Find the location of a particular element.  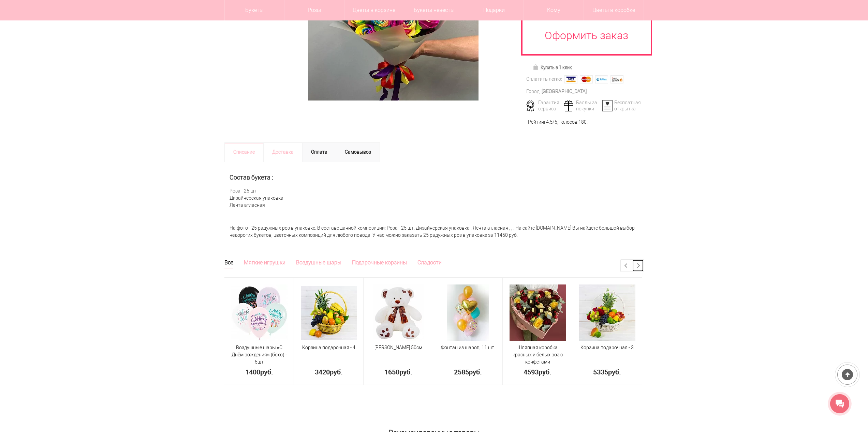

div: Рейтинг /5, голосов: . is located at coordinates (557, 122).